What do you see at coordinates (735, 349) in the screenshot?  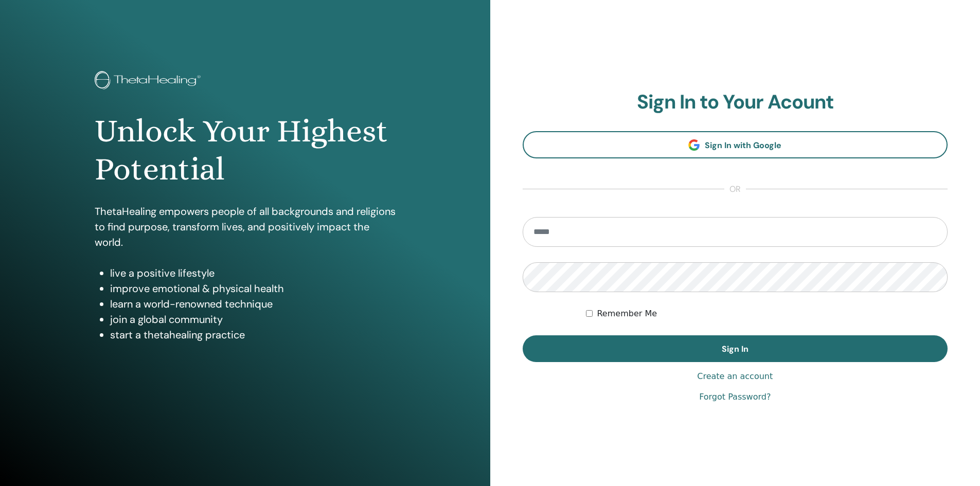 I see `span: Sign In` at bounding box center [735, 349].